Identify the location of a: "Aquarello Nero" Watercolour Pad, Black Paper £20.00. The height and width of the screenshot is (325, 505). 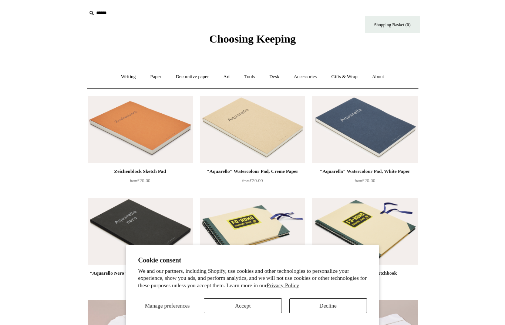
(140, 284).